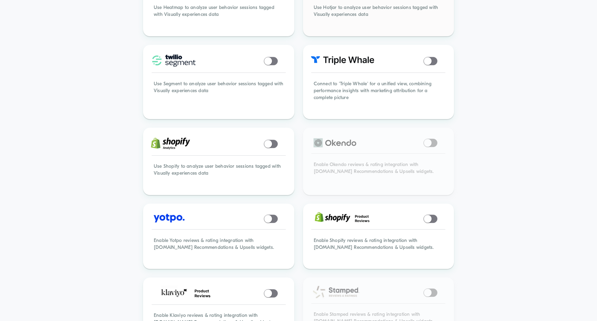 This screenshot has width=597, height=321. Describe the element at coordinates (219, 95) in the screenshot. I see `div: Use Segment to analyze user behavior sessions tagged with Visually experiences data` at that location.